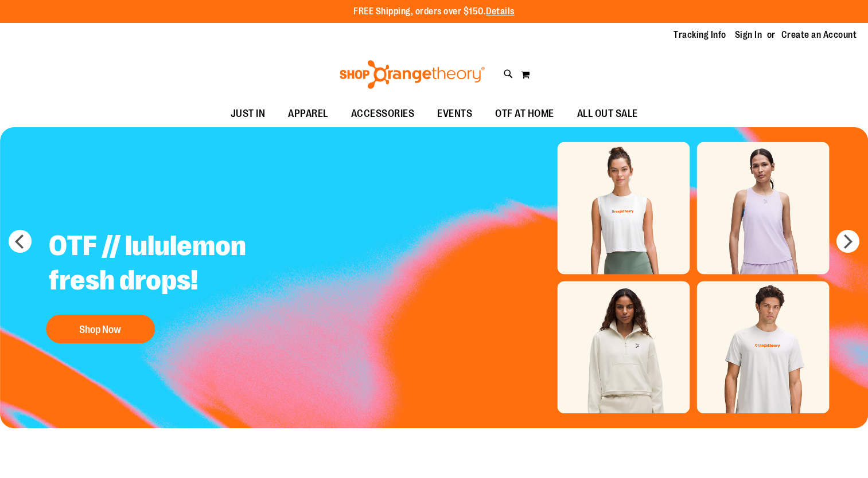 The height and width of the screenshot is (478, 868). Describe the element at coordinates (500, 12) in the screenshot. I see `a: Details` at that location.